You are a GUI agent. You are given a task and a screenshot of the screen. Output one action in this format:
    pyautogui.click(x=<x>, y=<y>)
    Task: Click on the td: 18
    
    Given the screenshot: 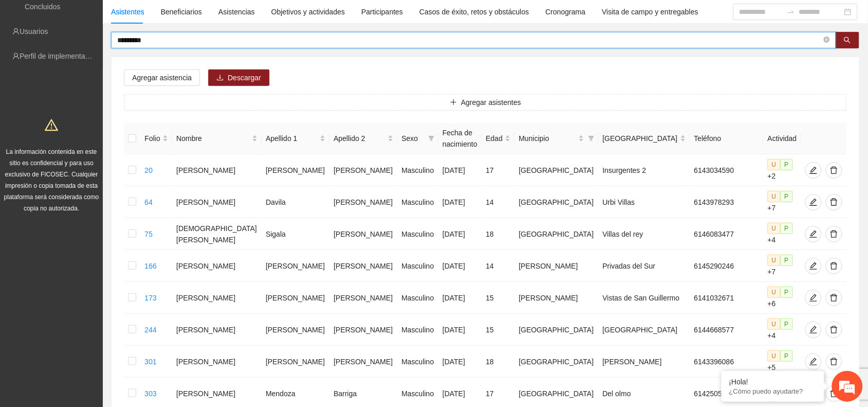 What is the action you would take?
    pyautogui.click(x=498, y=361)
    